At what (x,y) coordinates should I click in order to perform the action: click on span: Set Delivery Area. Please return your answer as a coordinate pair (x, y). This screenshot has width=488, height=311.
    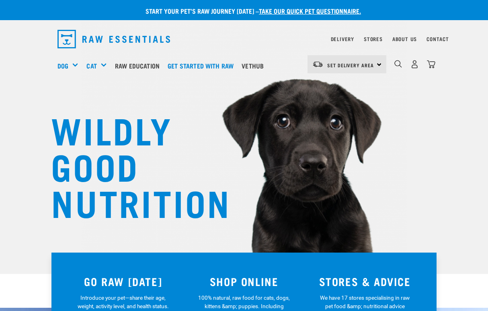
    Looking at the image, I should click on (351, 65).